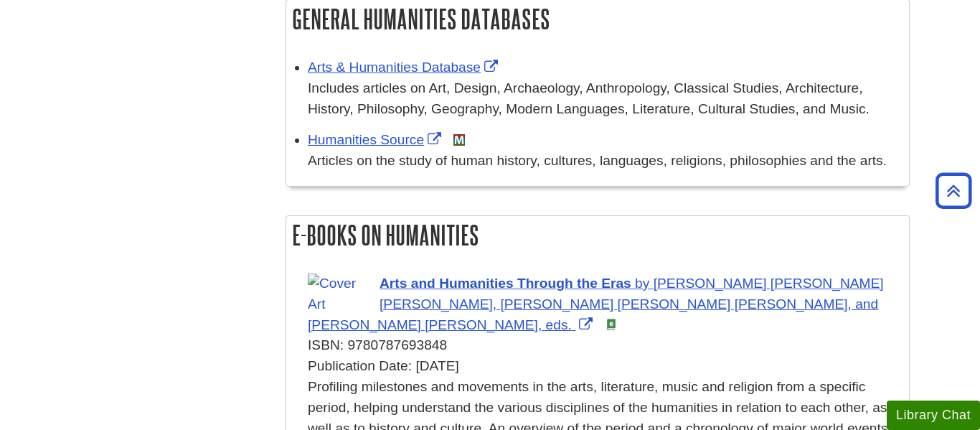 Image resolution: width=980 pixels, height=430 pixels. Describe the element at coordinates (340, 295) in the screenshot. I see `img: Cover Art` at that location.